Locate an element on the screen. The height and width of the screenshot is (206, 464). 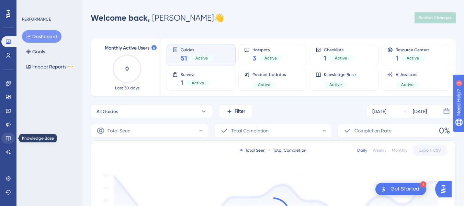
div: Monthly is located at coordinates (399, 150).